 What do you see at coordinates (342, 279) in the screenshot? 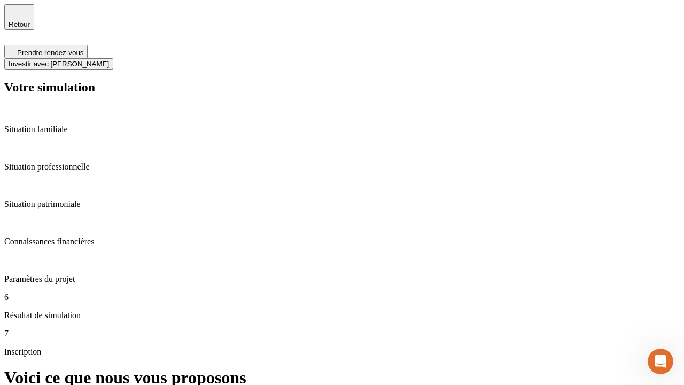
I see `p: Paramètres du projet` at bounding box center [342, 279].